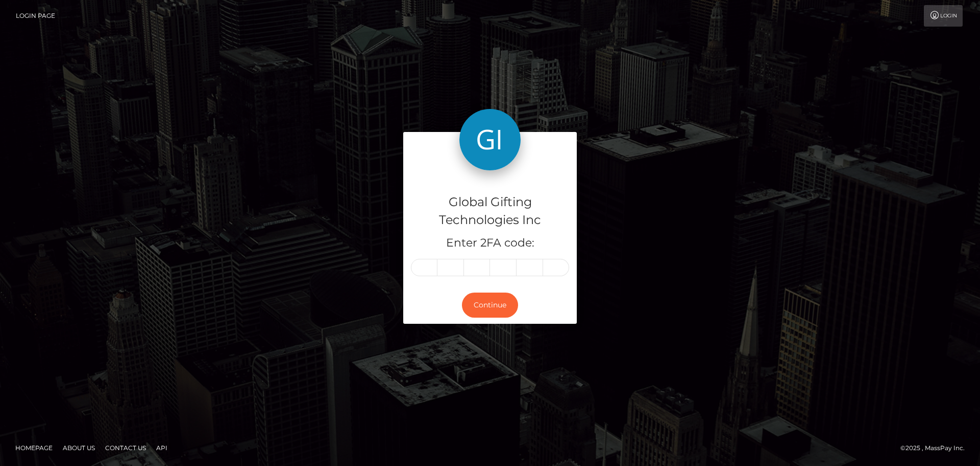 The height and width of the screenshot is (466, 980). I want to click on a: Login Page, so click(35, 16).